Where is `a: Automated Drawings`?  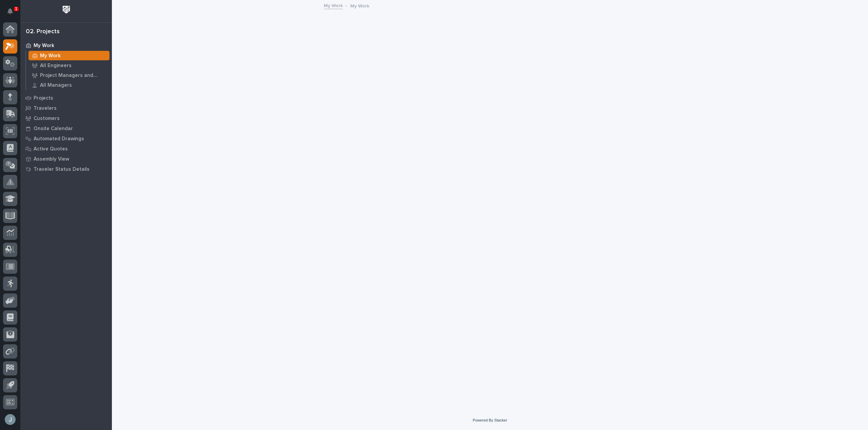
a: Automated Drawings is located at coordinates (66, 139).